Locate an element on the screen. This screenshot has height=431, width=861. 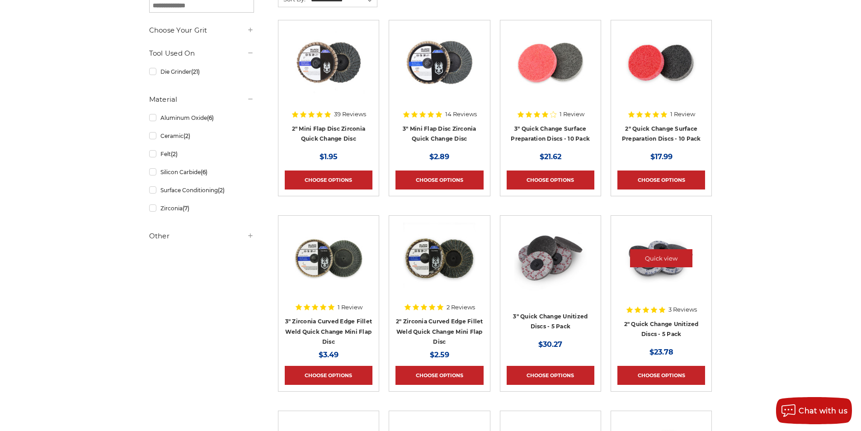
a: Felt is located at coordinates (202, 154).